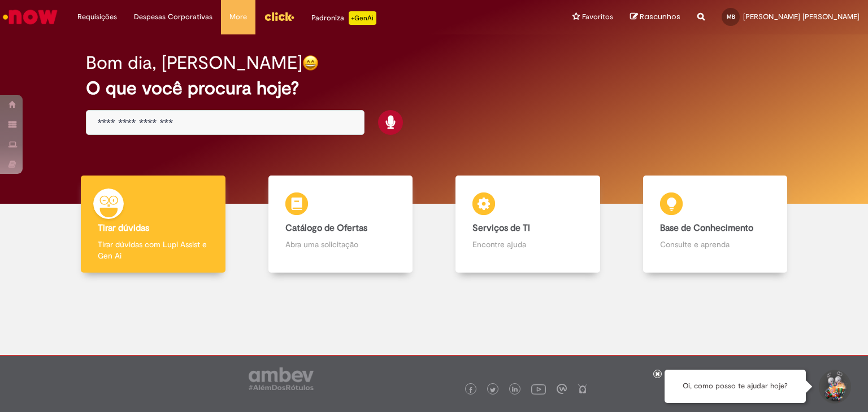  Describe the element at coordinates (715, 224) in the screenshot. I see `a: Base de Conhecimento Consulte e aprenda` at that location.